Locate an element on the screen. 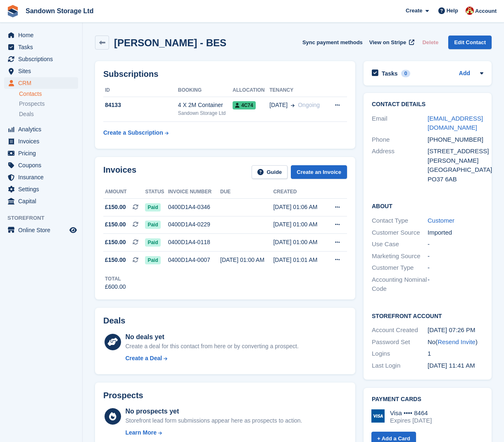 This screenshot has width=504, height=442. div: Phone is located at coordinates (399, 140).